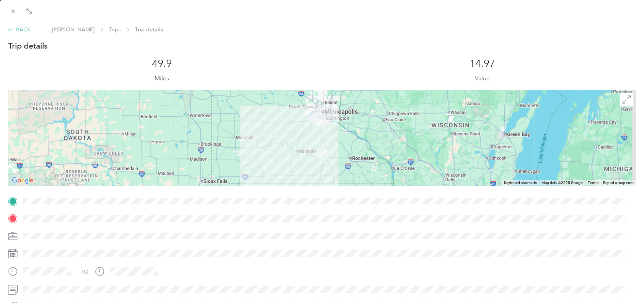 This screenshot has height=303, width=644. What do you see at coordinates (149, 29) in the screenshot?
I see `span: Trip details` at bounding box center [149, 29].